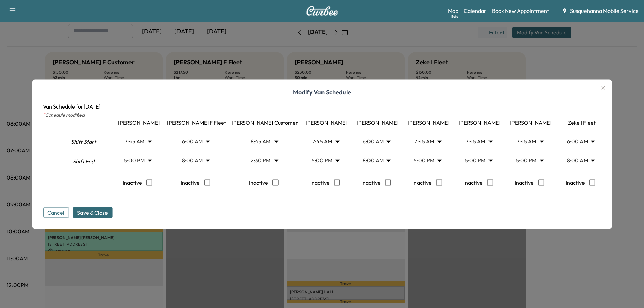 This screenshot has width=644, height=308. Describe the element at coordinates (604, 11) in the screenshot. I see `span: Susquehanna Mobile Service` at that location.